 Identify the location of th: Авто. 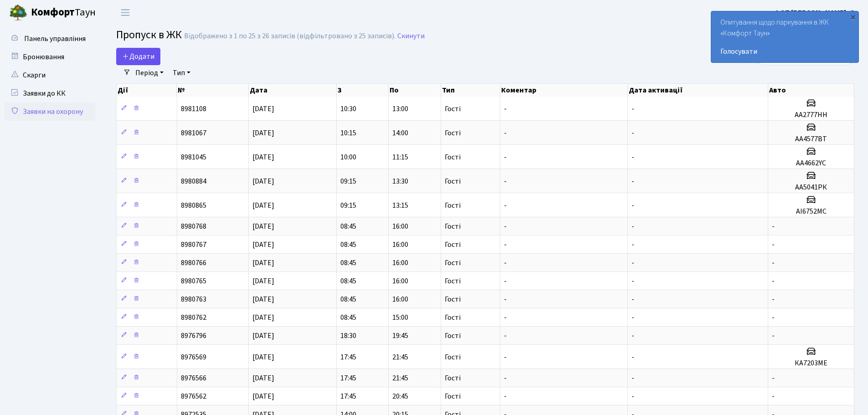
(811, 90).